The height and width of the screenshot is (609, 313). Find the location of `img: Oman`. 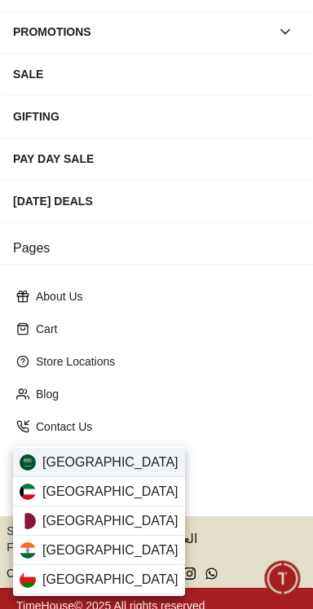

img: Oman is located at coordinates (28, 580).